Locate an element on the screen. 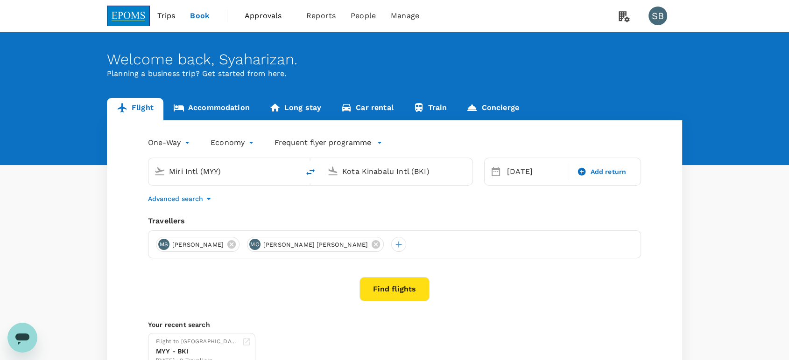  p: Frequent flyer programme is located at coordinates (323, 143).